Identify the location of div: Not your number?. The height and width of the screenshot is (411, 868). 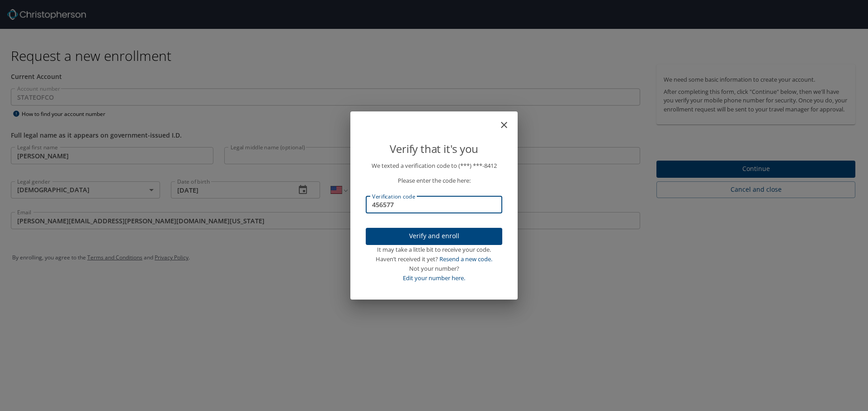
(434, 269).